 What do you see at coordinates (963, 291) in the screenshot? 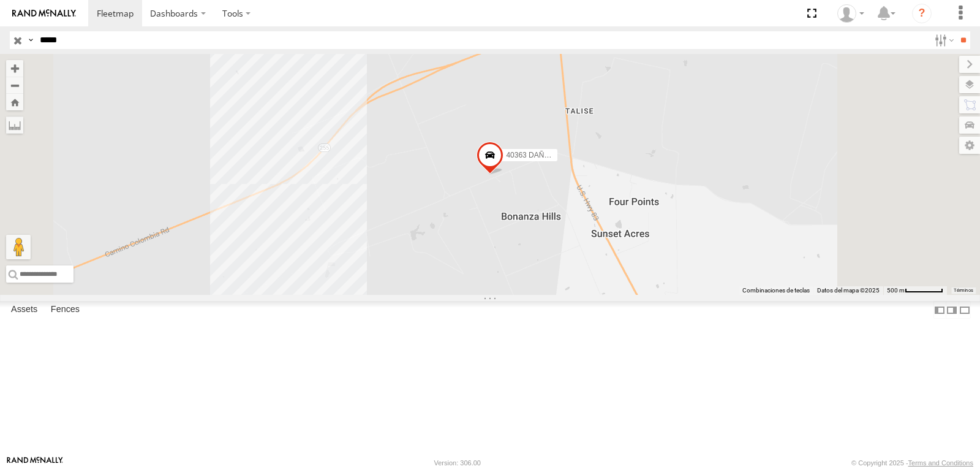
I see `a: Términos (se abre en una nueva pestaña)` at bounding box center [963, 291].